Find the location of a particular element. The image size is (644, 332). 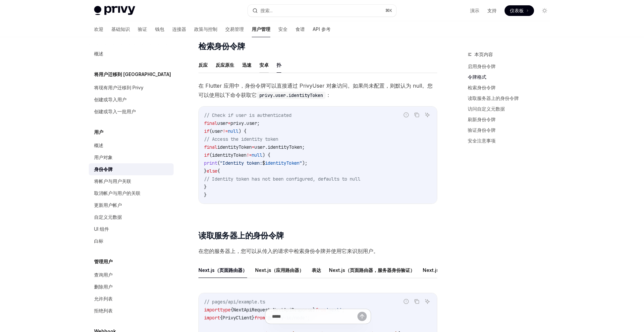

font: 拒绝列表 is located at coordinates (104, 310).